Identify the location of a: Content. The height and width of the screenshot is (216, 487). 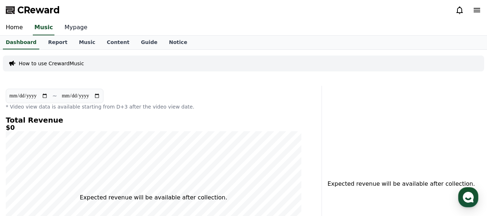
(118, 43).